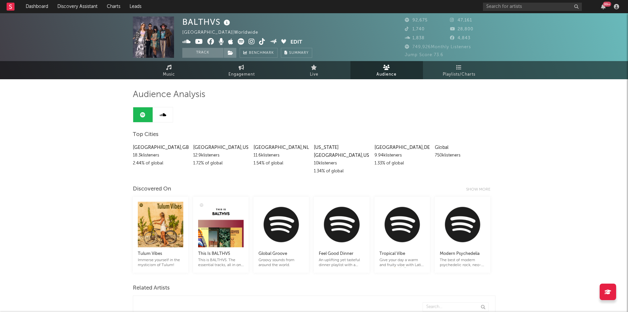 The image size is (628, 312). Describe the element at coordinates (342, 255) in the screenshot. I see `a: Feel Good DinnerAn uplifting yet tasteful dinner playlist with a guaranteed feel good vibe.` at that location.